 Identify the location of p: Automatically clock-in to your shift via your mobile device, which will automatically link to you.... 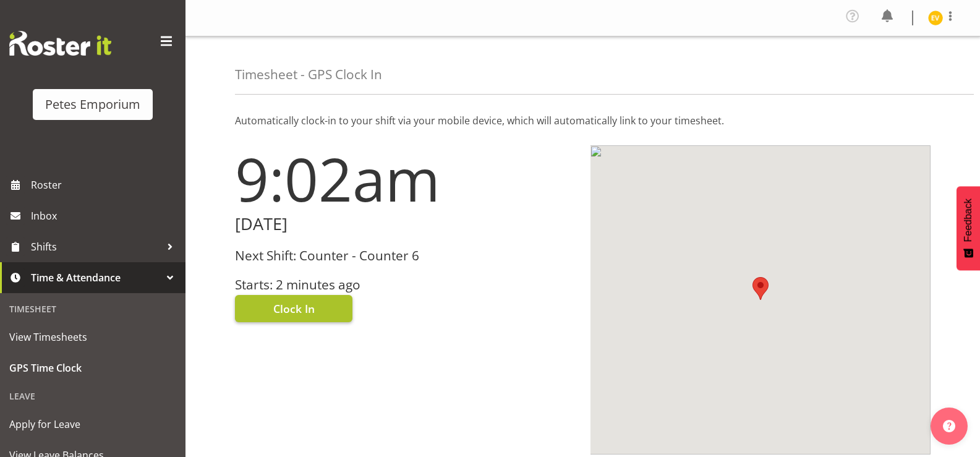
(582, 121).